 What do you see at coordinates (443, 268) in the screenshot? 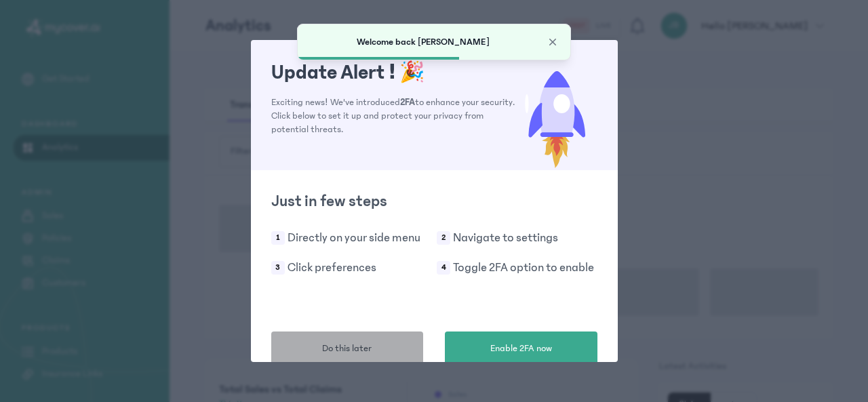
I see `span: 4` at bounding box center [443, 268].